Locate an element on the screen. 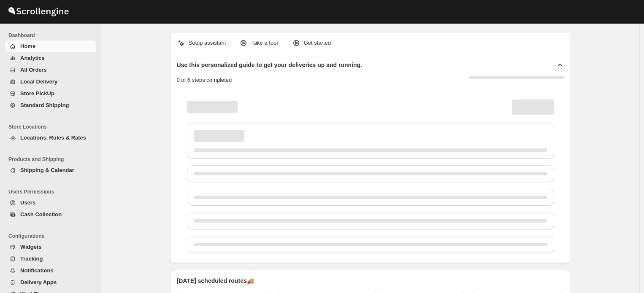 This screenshot has height=293, width=644. button: Widgets is located at coordinates (50, 247).